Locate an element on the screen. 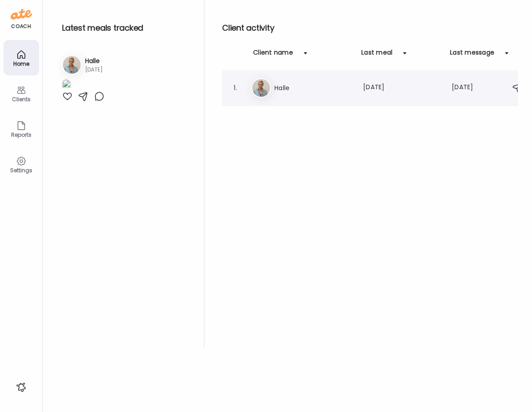  h2: Client activity is located at coordinates (375, 28).